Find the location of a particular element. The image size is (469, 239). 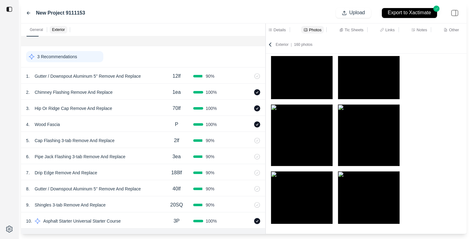

p: P is located at coordinates (176, 125).